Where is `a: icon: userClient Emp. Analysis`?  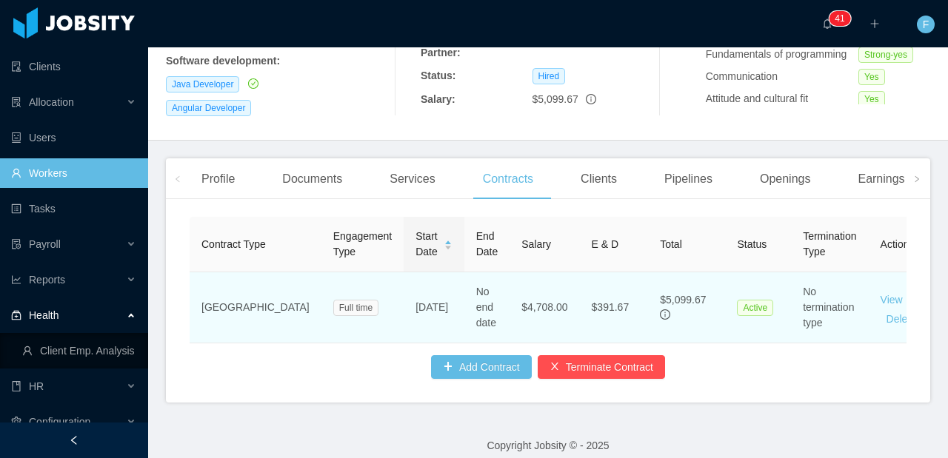
a: icon: userClient Emp. Analysis is located at coordinates (79, 351).